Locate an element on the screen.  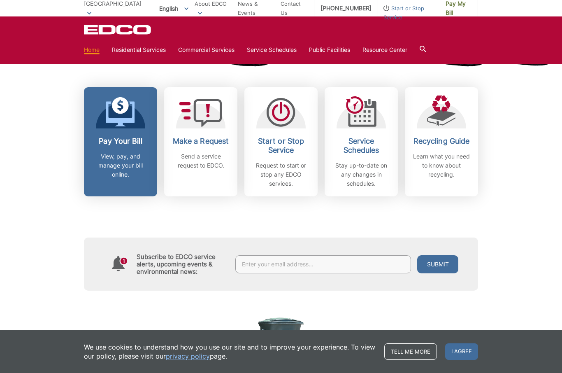
h2: Service Schedules is located at coordinates (361, 146).